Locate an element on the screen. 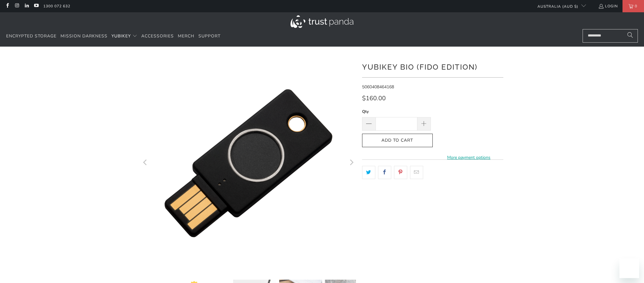 This screenshot has height=283, width=644. span: YubiKey is located at coordinates (121, 36).